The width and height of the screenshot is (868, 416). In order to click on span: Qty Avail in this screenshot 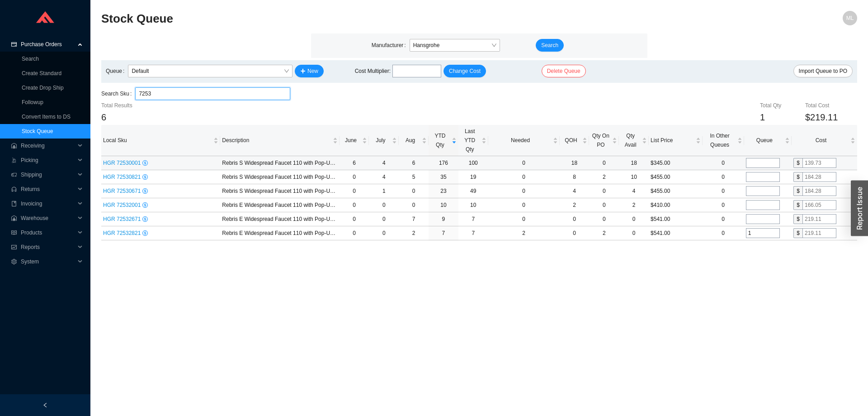, I will do `click(630, 141)`.